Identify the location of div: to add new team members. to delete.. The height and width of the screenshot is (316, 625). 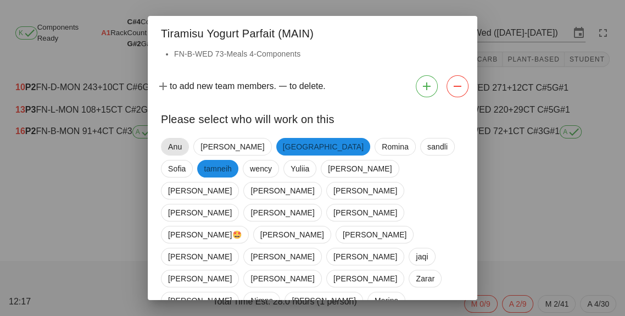
(313, 86).